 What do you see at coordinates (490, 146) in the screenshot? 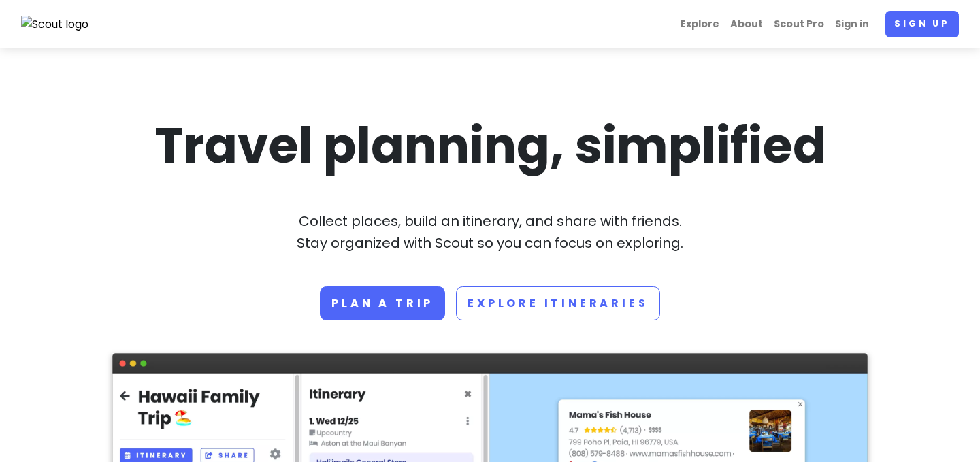
I see `h1: Travel planning, simplified` at bounding box center [490, 146].